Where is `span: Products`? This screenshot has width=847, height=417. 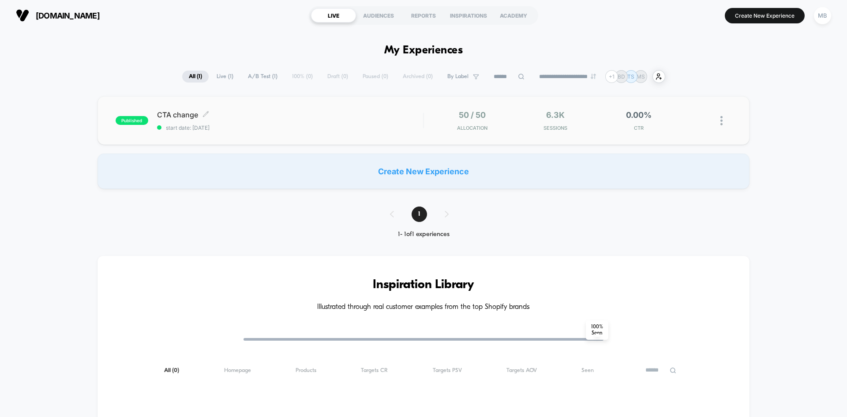 span: Products is located at coordinates (306, 370).